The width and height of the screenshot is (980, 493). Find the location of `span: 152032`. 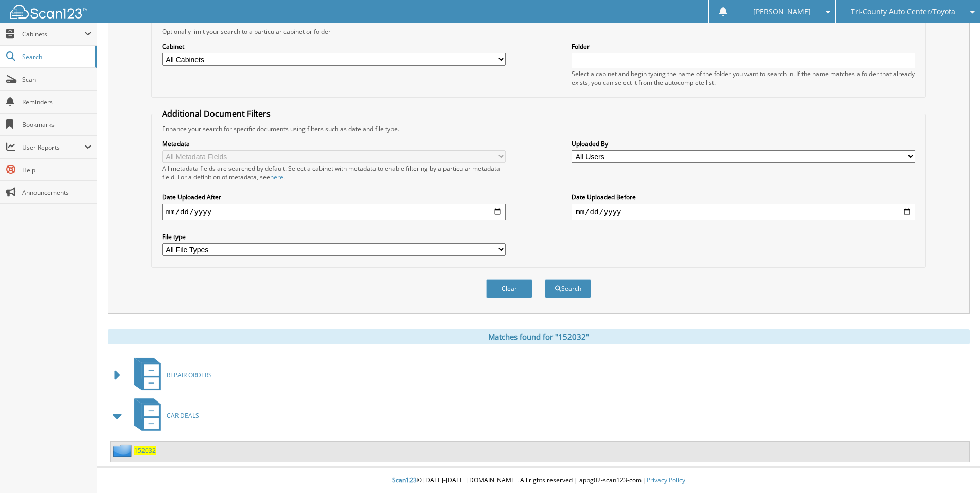

span: 152032 is located at coordinates (145, 451).